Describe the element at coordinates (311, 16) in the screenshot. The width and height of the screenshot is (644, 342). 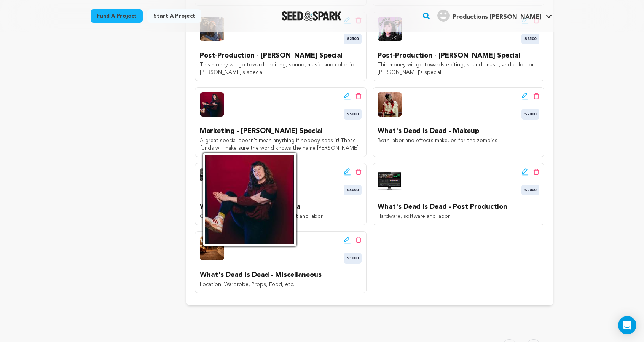
I see `a: Seed&Spark Homepage` at that location.